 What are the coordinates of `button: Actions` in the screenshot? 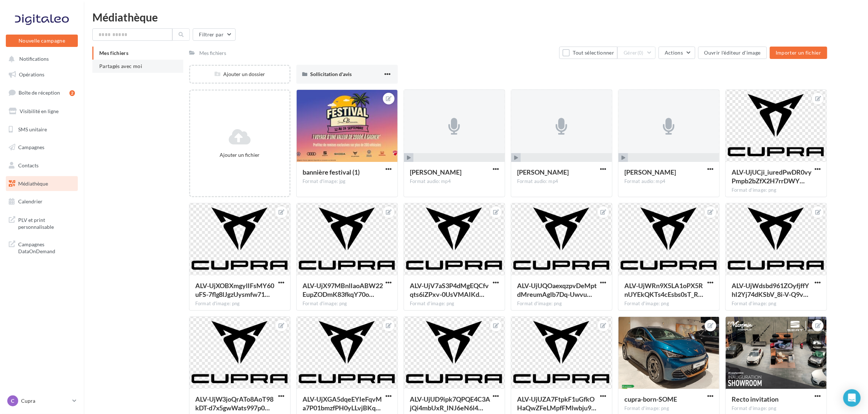 It's located at (677, 52).